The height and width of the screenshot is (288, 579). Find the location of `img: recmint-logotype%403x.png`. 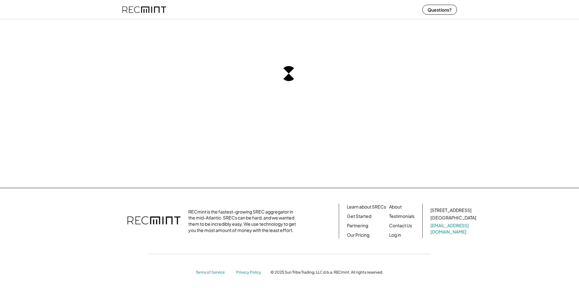

img: recmint-logotype%403x.png is located at coordinates (154, 221).